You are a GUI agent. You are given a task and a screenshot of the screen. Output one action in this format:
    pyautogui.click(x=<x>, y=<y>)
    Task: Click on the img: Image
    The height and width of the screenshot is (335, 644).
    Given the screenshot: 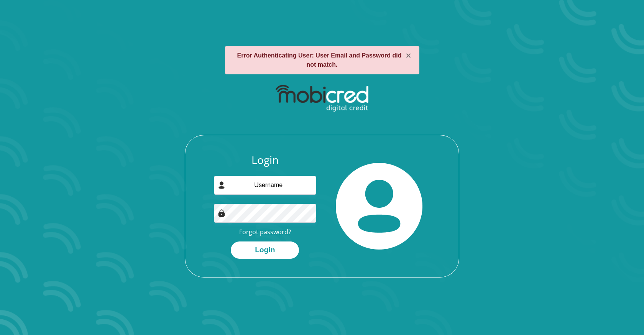 What is the action you would take?
    pyautogui.click(x=222, y=213)
    